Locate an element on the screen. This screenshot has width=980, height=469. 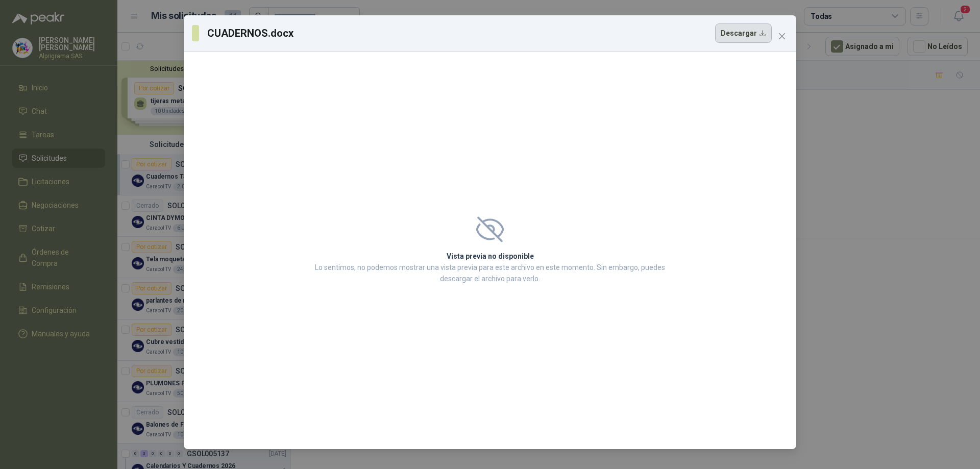
span: close is located at coordinates (782, 36).